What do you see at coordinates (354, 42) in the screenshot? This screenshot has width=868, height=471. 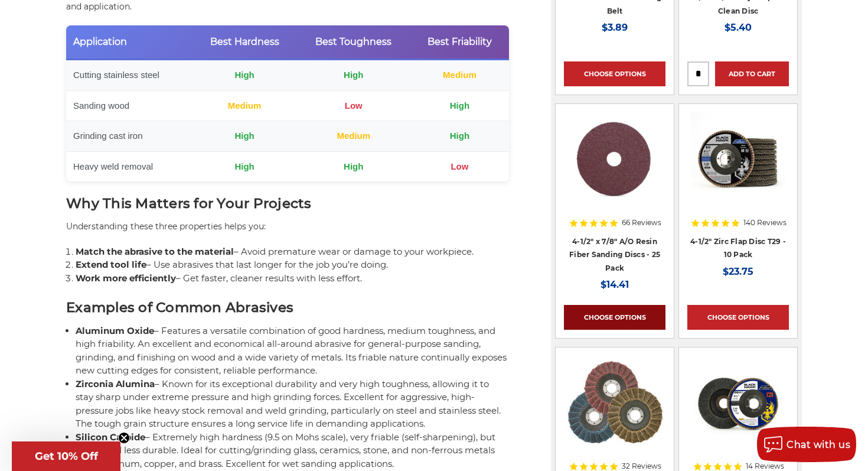 I see `th: Best Toughness` at bounding box center [354, 42].